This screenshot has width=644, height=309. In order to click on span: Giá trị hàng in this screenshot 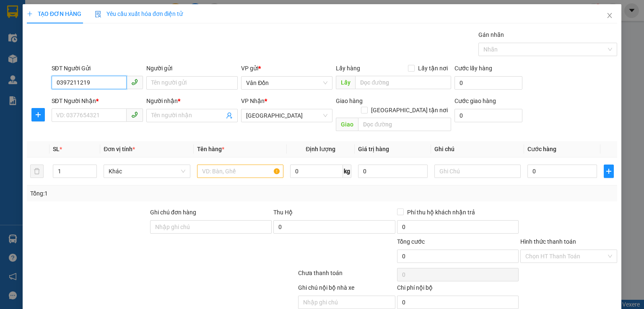, I will do `click(374, 149)`.